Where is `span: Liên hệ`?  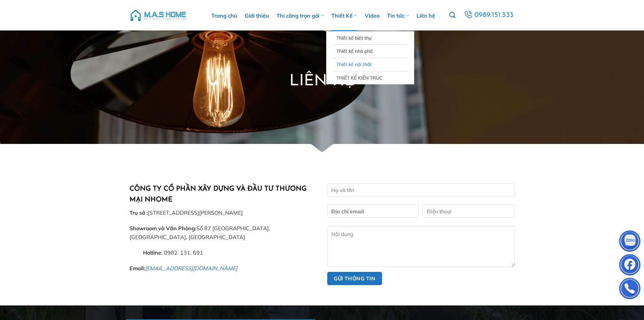 span: Liên hệ is located at coordinates (322, 82).